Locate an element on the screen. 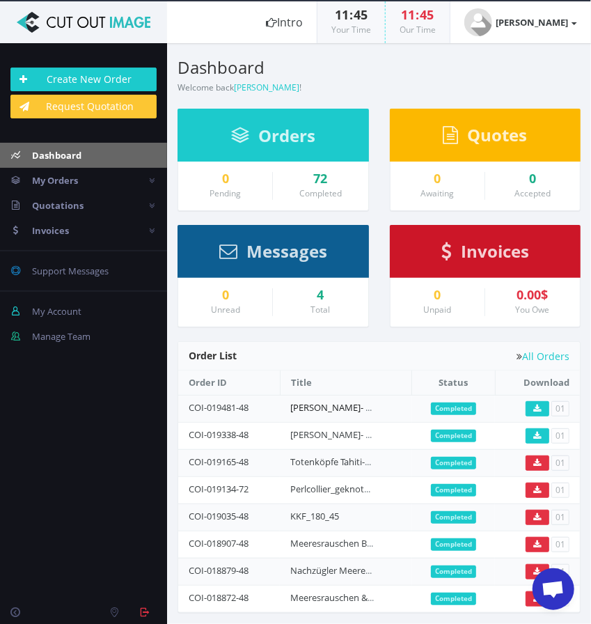  a: All Orders is located at coordinates (543, 356).